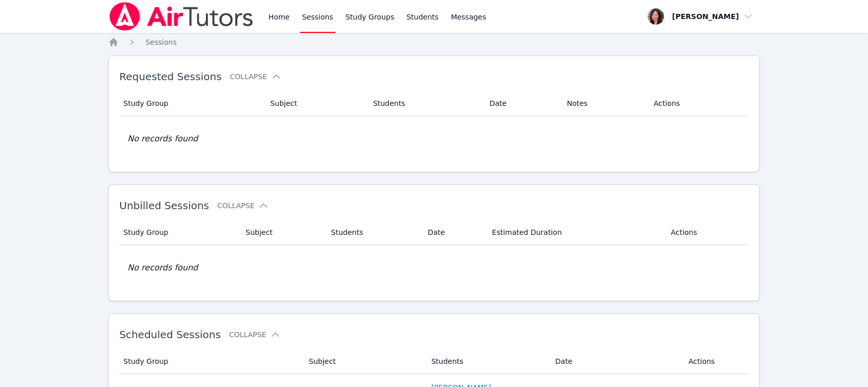  I want to click on span: Requested Sessions, so click(170, 76).